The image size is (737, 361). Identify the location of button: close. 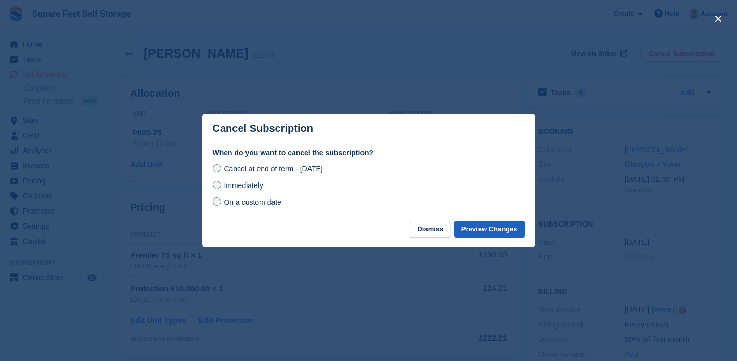
(719, 19).